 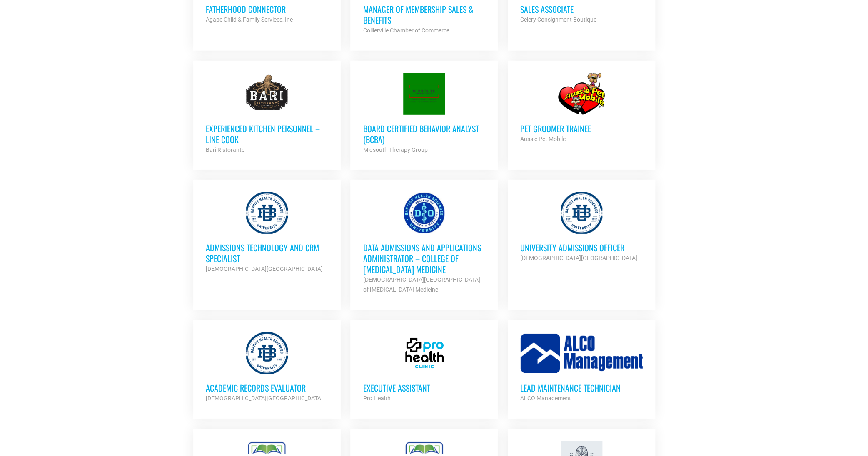 I want to click on strong: Agape Child & Family Services, Inc, so click(x=249, y=20).